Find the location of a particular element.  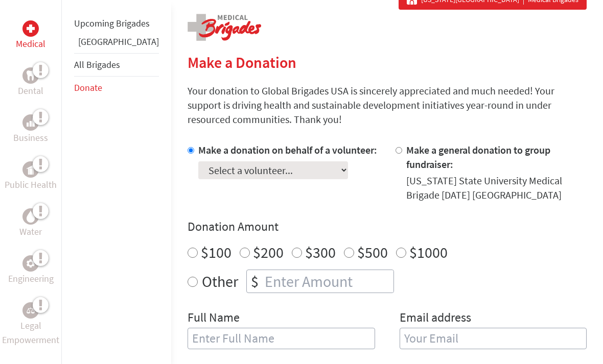

img: Public Health is located at coordinates (30, 169).